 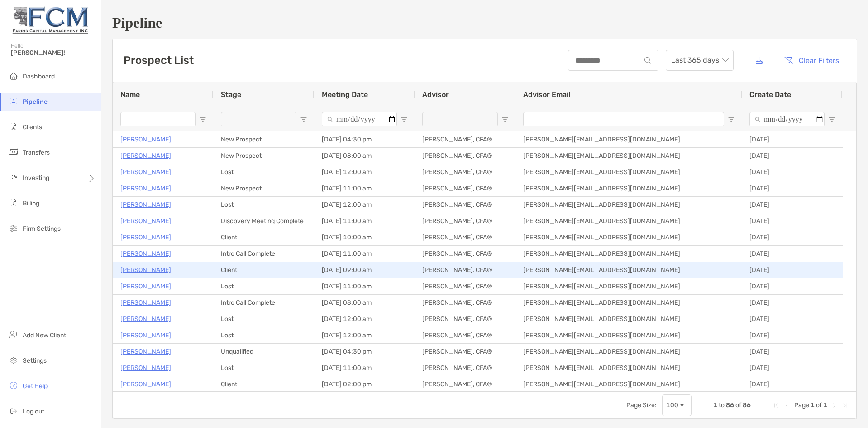 What do you see at coordinates (264, 237) in the screenshot?
I see `div: Client` at bounding box center [264, 237].